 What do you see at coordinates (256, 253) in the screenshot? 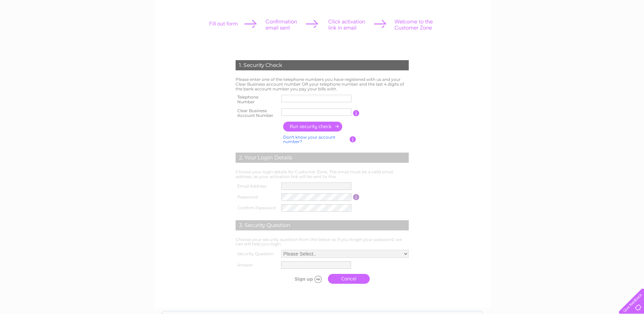
I see `th: Security Question` at bounding box center [256, 253].